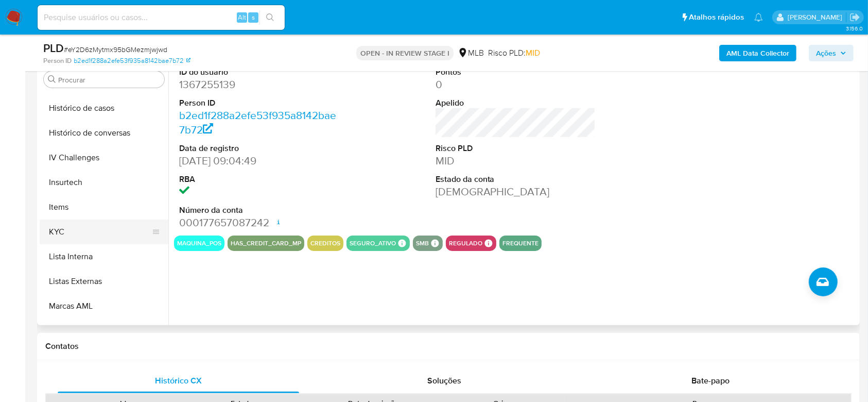 The width and height of the screenshot is (868, 402). I want to click on dt: Data de registro, so click(259, 149).